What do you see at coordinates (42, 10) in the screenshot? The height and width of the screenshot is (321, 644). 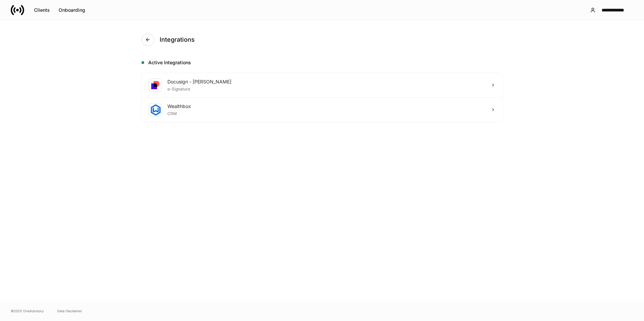 I see `button: Clients` at bounding box center [42, 10].